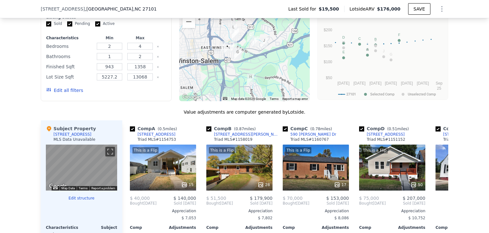  I want to click on button: Edit all filters, so click(65, 90).